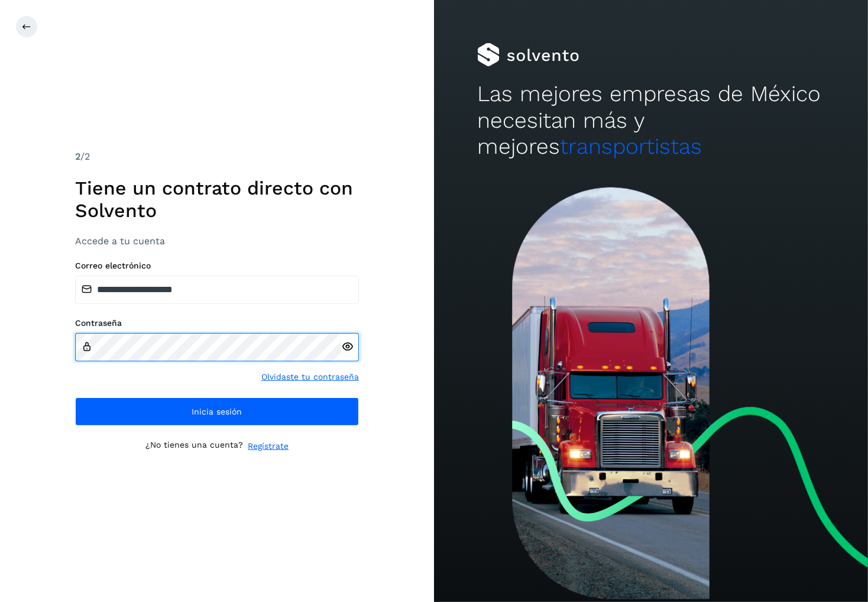 This screenshot has width=868, height=602. What do you see at coordinates (650, 120) in the screenshot?
I see `h2: Las mejores empresas de México necesitan más y mejores` at bounding box center [650, 120].